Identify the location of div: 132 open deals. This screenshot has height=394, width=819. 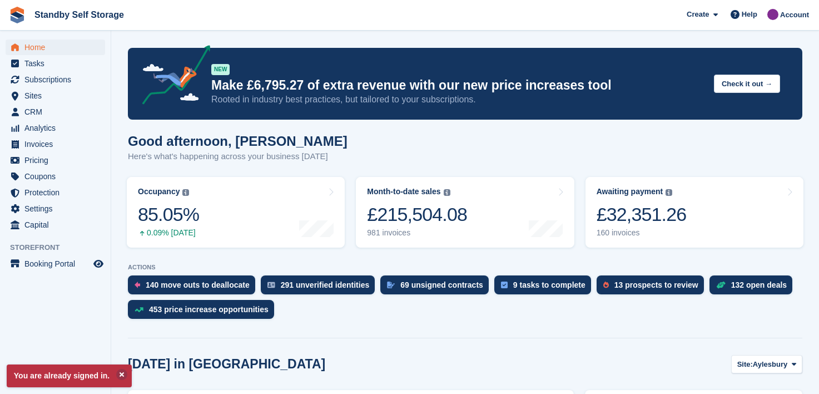
(759, 285).